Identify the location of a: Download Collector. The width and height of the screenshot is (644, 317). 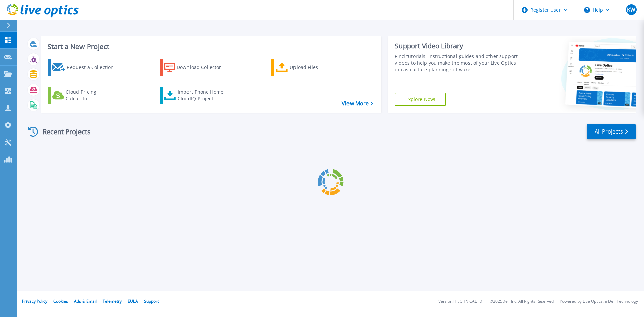
(197, 67).